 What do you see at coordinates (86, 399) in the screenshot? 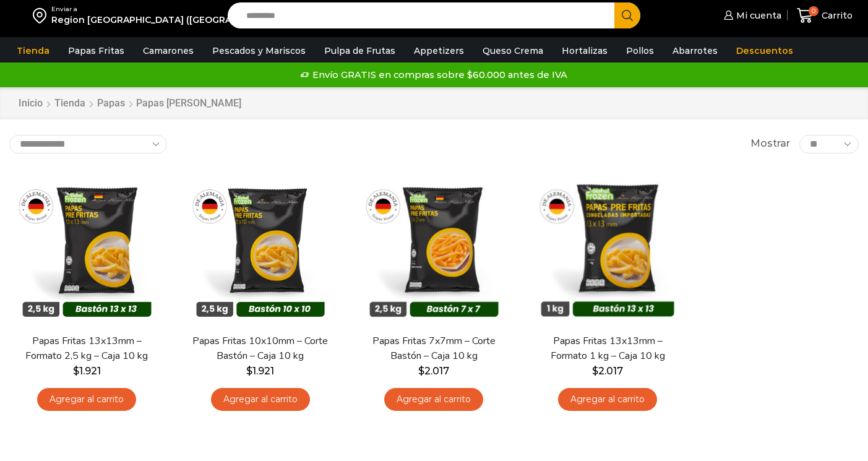
I see `a: Agregar al carrito: “Papas Fritas 13x13mm - Formato 2,5 kg - Caja 10 kg”` at bounding box center [86, 399].